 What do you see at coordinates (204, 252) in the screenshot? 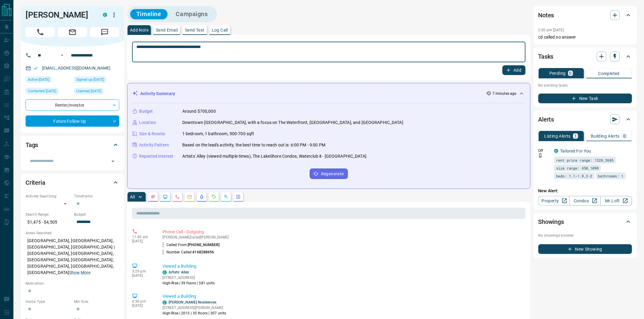
I see `span: 4168288696` at bounding box center [204, 252].